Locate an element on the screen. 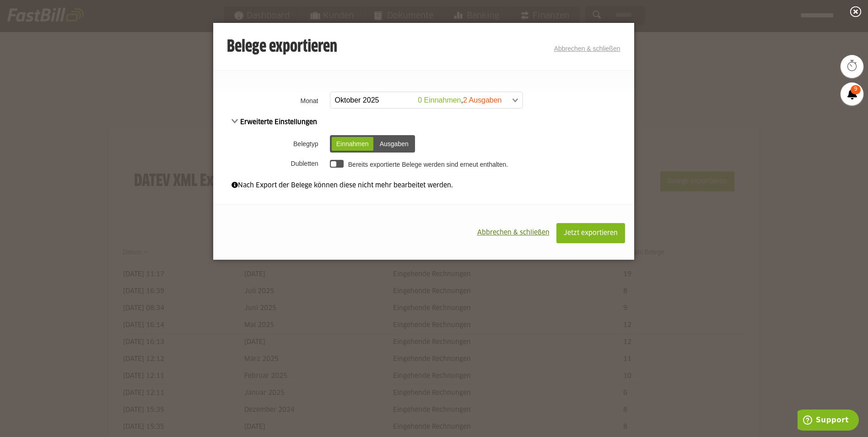  span: Erweiterte Einstellungen is located at coordinates (274, 122).